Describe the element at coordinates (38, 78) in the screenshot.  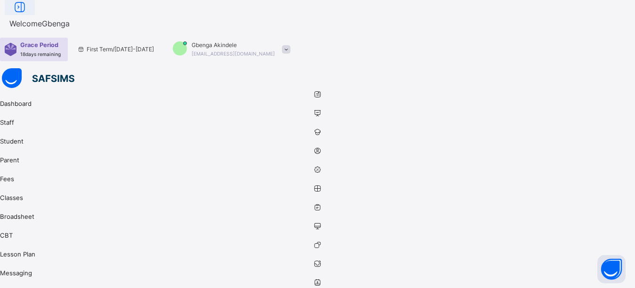
I see `img: safsims` at that location.